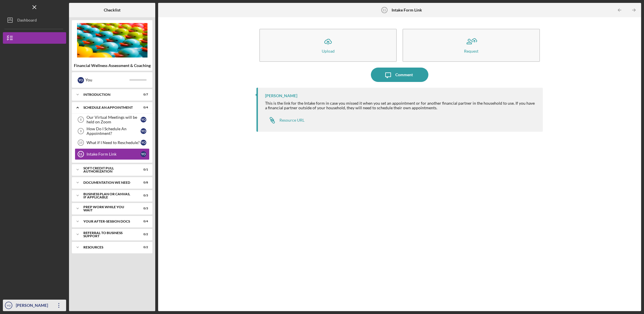  I want to click on text: YO, so click(9, 305).